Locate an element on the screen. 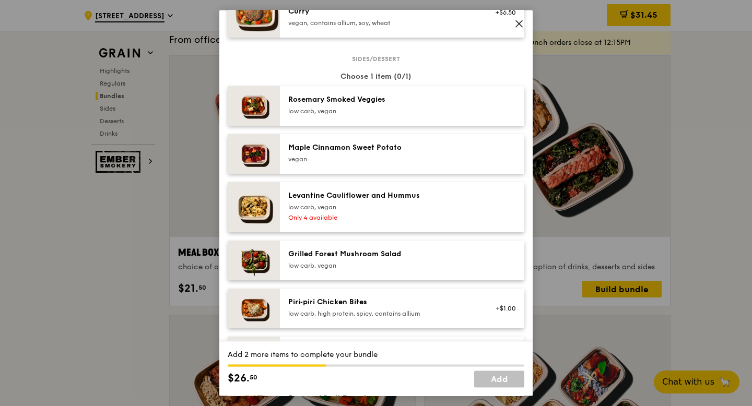 Image resolution: width=752 pixels, height=406 pixels. img: daily_normal_Grilled-Forest-Mushroom-Salad-HORZ.jpg is located at coordinates (254, 261).